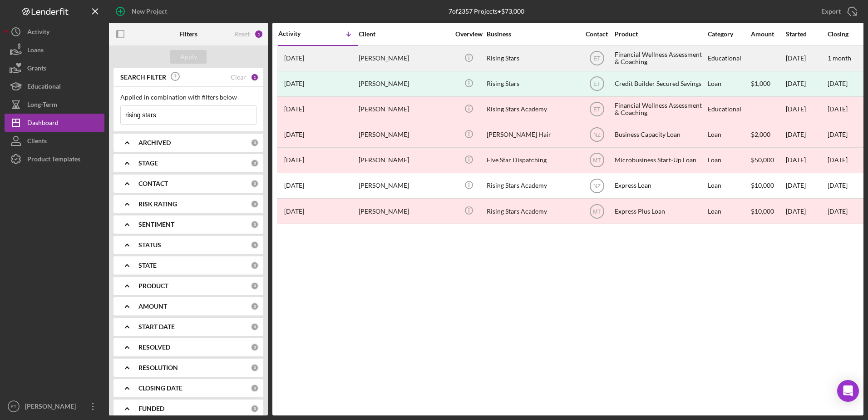 This screenshot has width=868, height=420. Describe the element at coordinates (660, 135) in the screenshot. I see `div: Business Capacity Loan` at that location.